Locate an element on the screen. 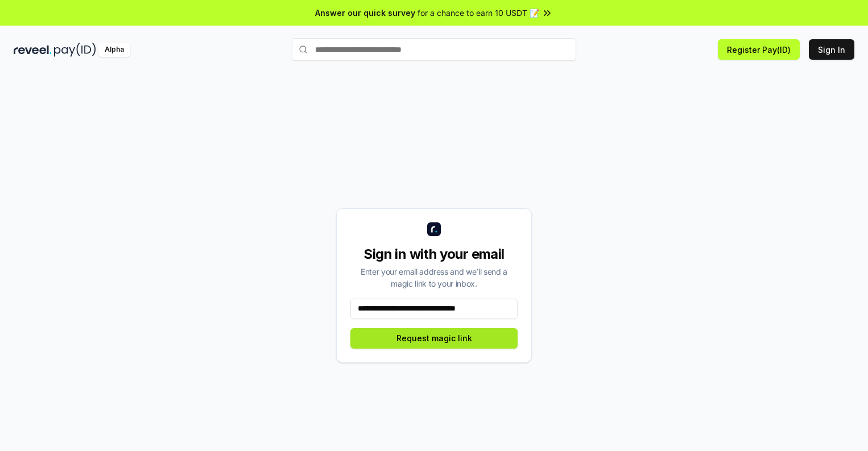  div: Alpha is located at coordinates (115, 50).